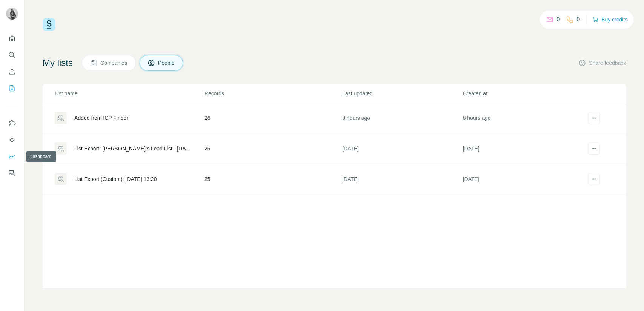 The image size is (644, 311). Describe the element at coordinates (273, 118) in the screenshot. I see `td: 26` at that location.